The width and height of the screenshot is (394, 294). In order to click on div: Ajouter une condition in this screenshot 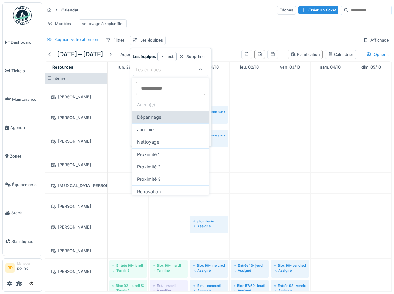, I will do `click(182, 80)`.